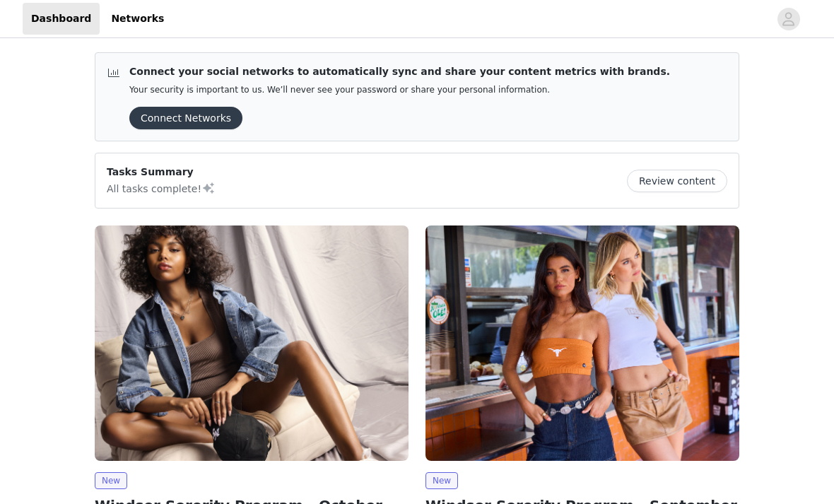 The width and height of the screenshot is (834, 504). I want to click on p: Your security is important to us. We’ll never see your password or share your personal information., so click(399, 90).